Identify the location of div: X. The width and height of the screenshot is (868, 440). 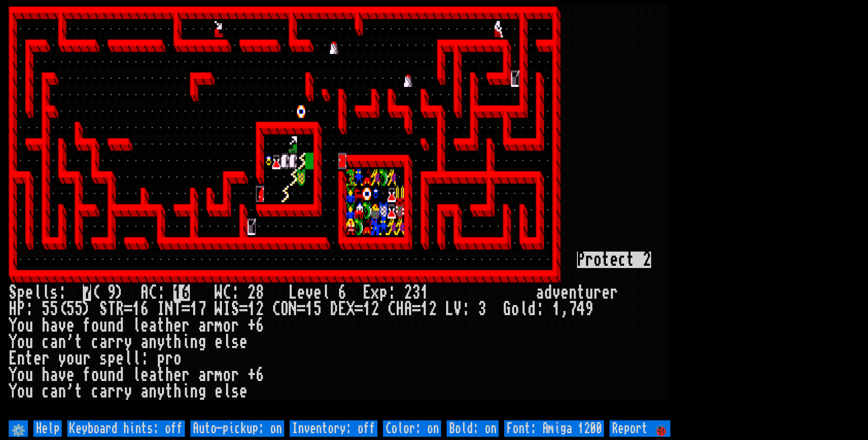
(350, 309).